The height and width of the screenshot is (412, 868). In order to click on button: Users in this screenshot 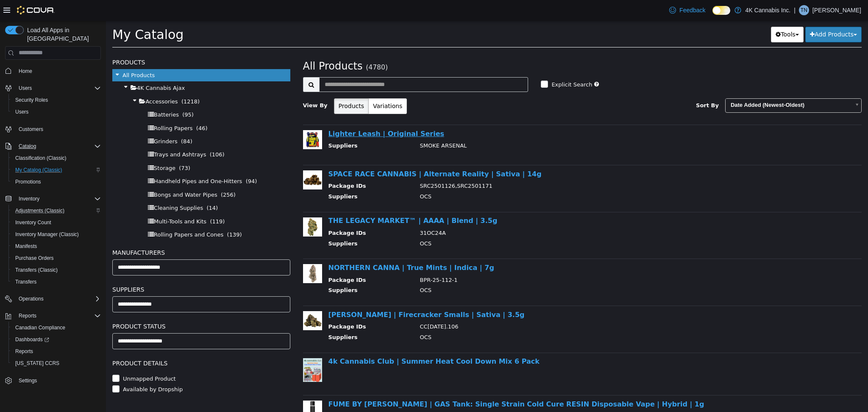, I will do `click(25, 88)`.